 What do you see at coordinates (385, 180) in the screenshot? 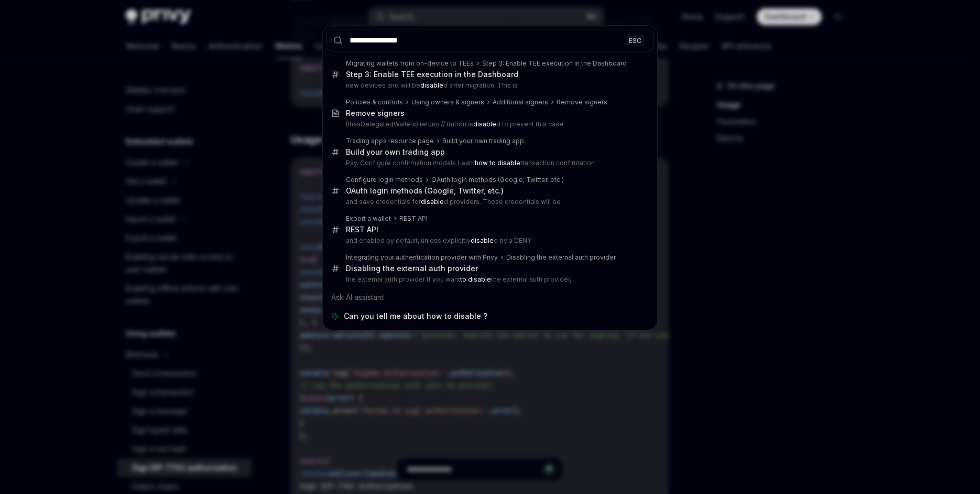
I see `div: Configure login methods` at bounding box center [385, 180].